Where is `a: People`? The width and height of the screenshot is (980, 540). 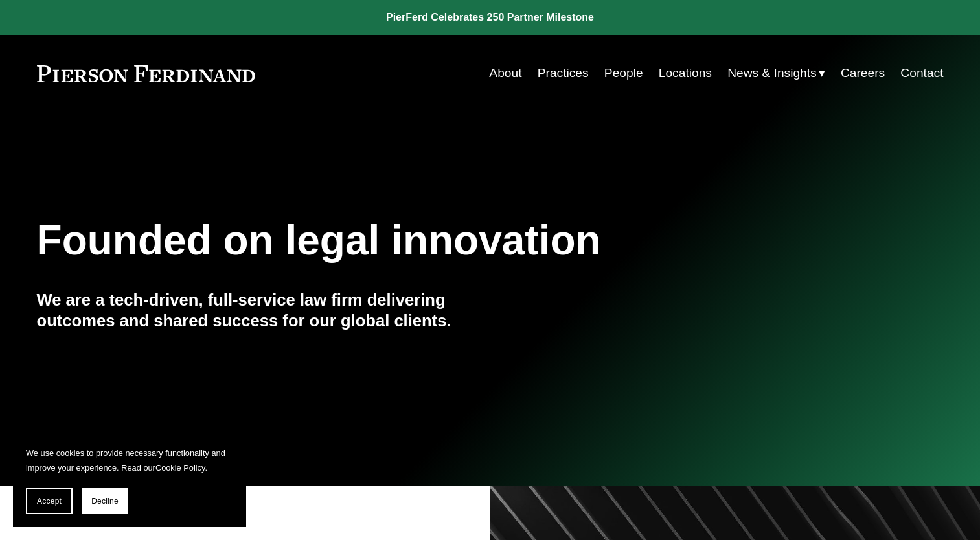 a: People is located at coordinates (624, 73).